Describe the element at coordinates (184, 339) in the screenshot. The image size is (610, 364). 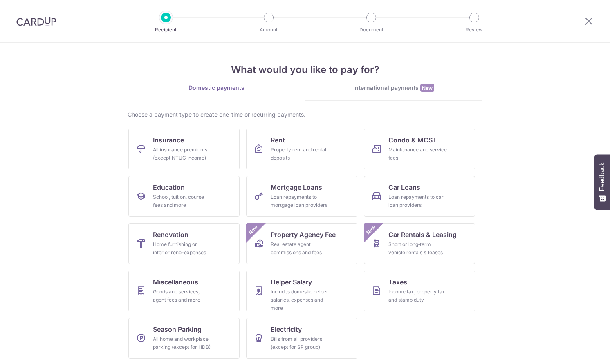
I see `a: Season ParkingAll home and workplace parking (except for HDB)` at that location.